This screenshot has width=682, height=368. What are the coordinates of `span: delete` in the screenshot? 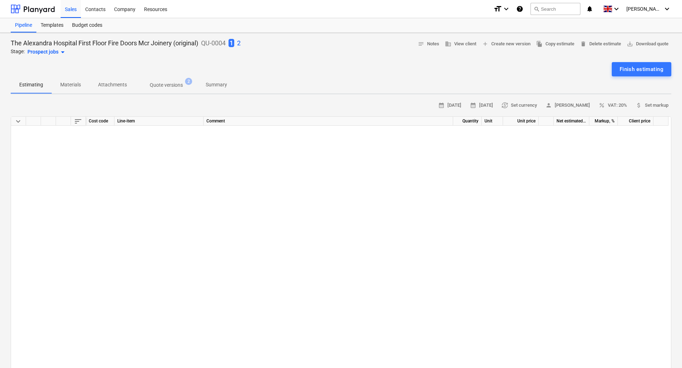 It's located at (583, 44).